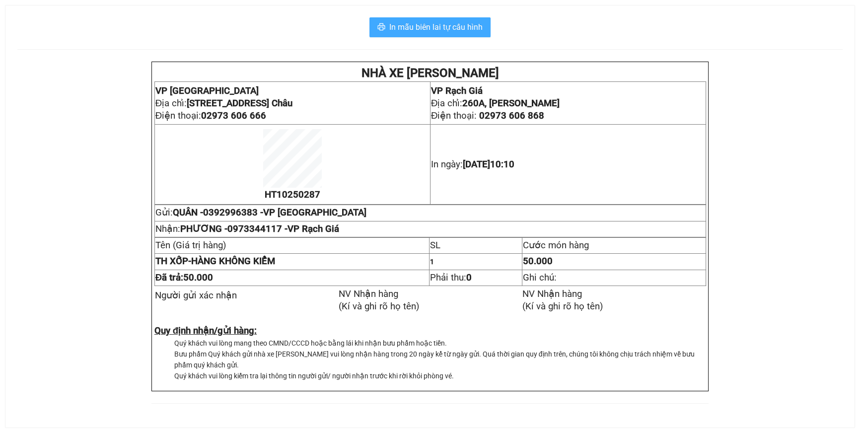 The height and width of the screenshot is (430, 860). I want to click on strong: 0, so click(469, 278).